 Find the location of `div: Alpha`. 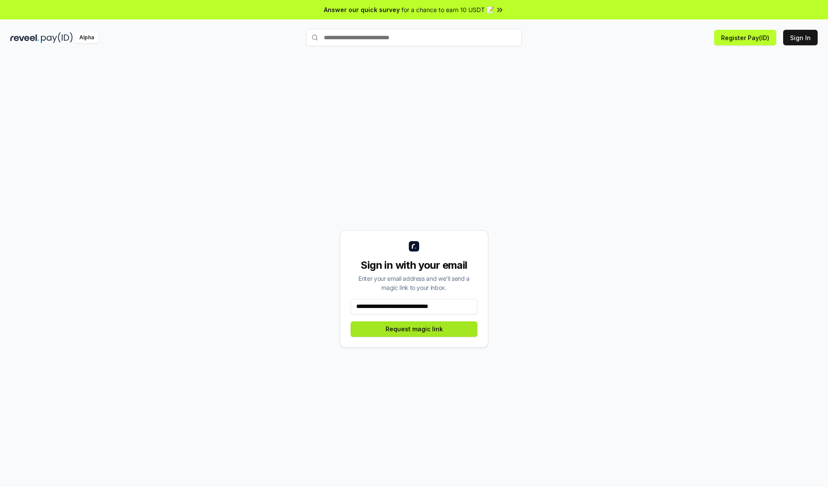

div: Alpha is located at coordinates (87, 38).